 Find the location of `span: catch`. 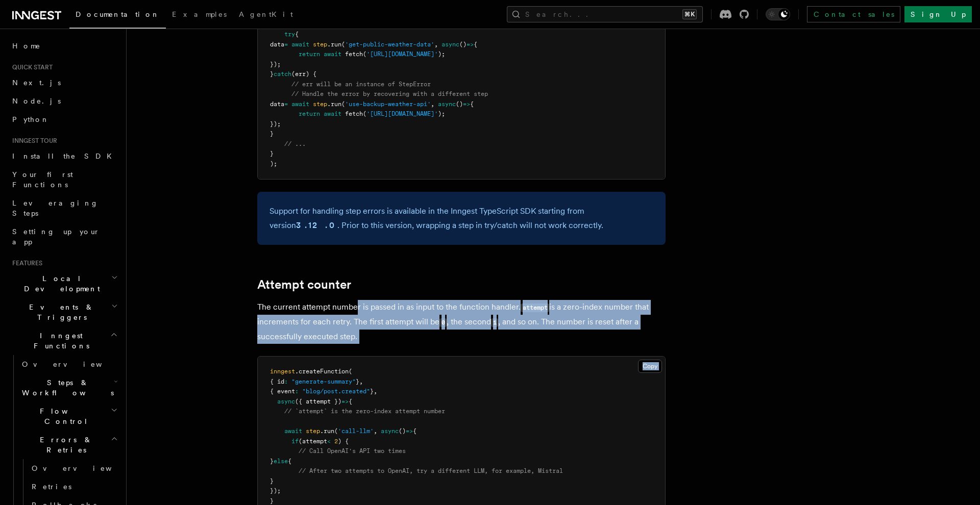

span: catch is located at coordinates (282, 74).